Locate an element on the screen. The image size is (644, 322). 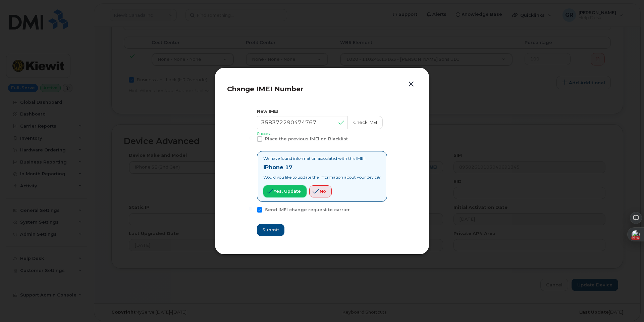
button: Check IMEI is located at coordinates (365, 122).